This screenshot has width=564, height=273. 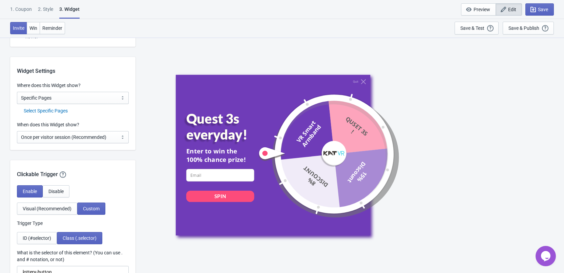 I want to click on button: Save, so click(x=540, y=9).